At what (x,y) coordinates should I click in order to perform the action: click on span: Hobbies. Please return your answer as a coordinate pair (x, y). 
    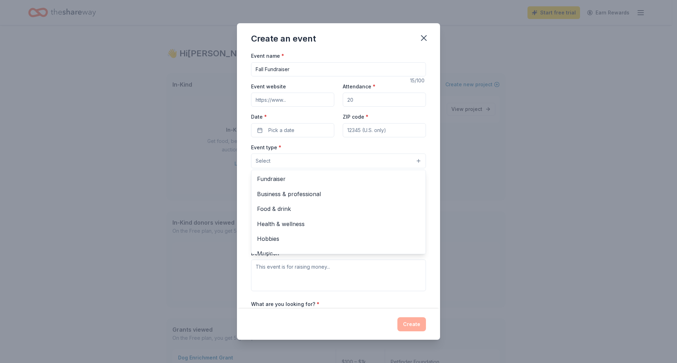
    Looking at the image, I should click on (338, 239).